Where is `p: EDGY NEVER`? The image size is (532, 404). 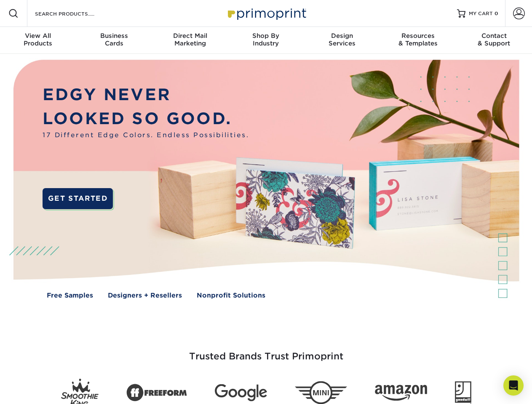
p: EDGY NEVER is located at coordinates (146, 95).